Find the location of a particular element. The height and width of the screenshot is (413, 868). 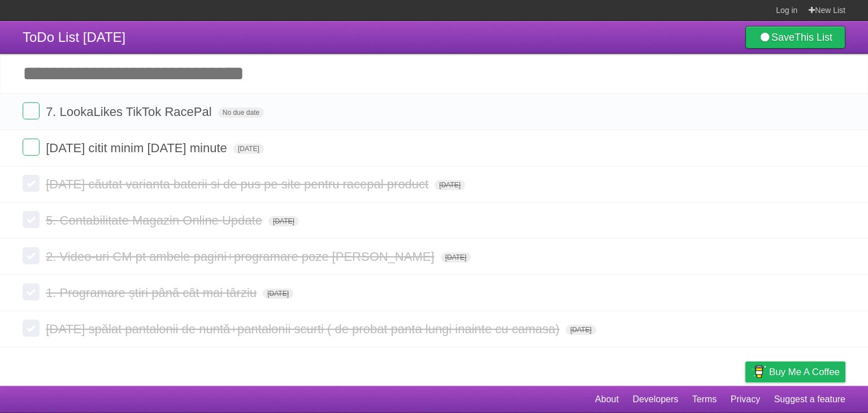

a: Privacy is located at coordinates (745, 399).